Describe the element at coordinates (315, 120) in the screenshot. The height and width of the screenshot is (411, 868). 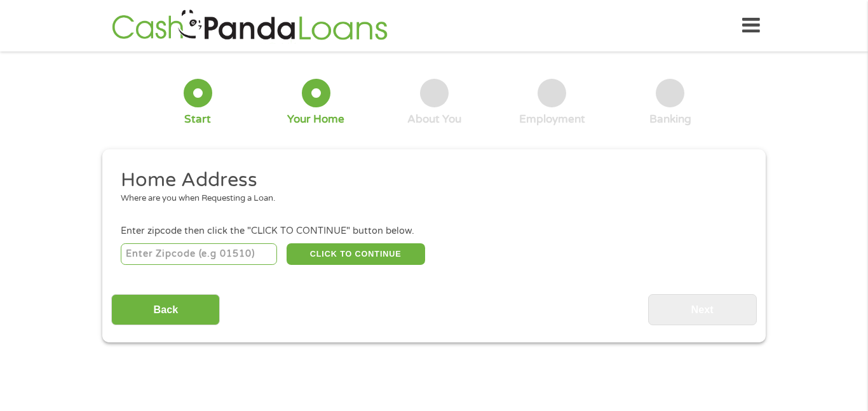
I see `div: Your Home` at that location.